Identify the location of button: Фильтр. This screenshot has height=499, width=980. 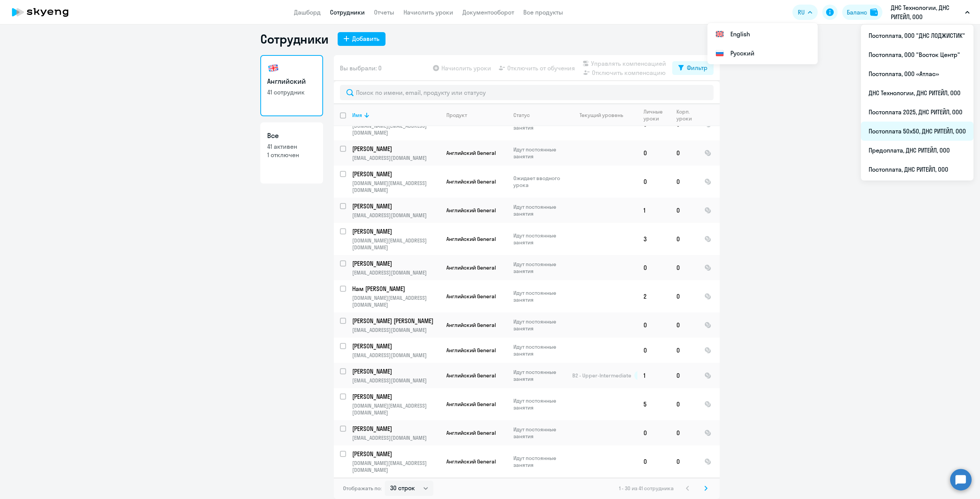
(693, 68).